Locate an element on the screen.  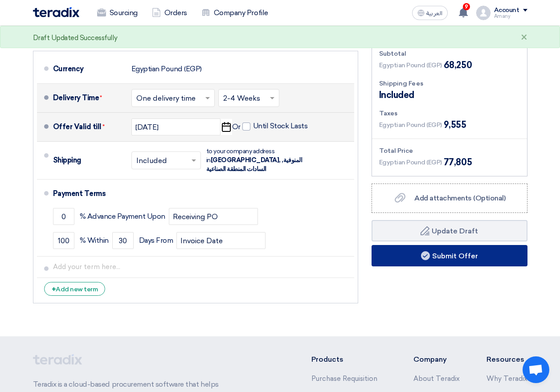
div: Open chat is located at coordinates (536, 369).